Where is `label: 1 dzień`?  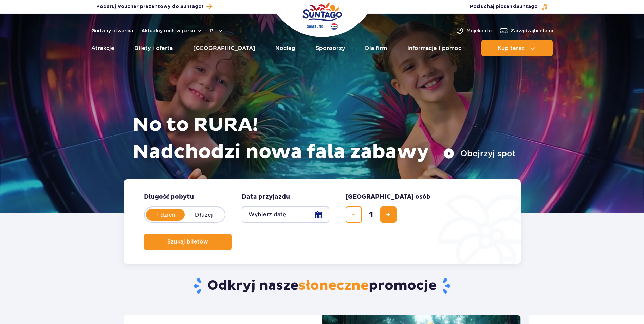
label: 1 dzień is located at coordinates (166, 215).